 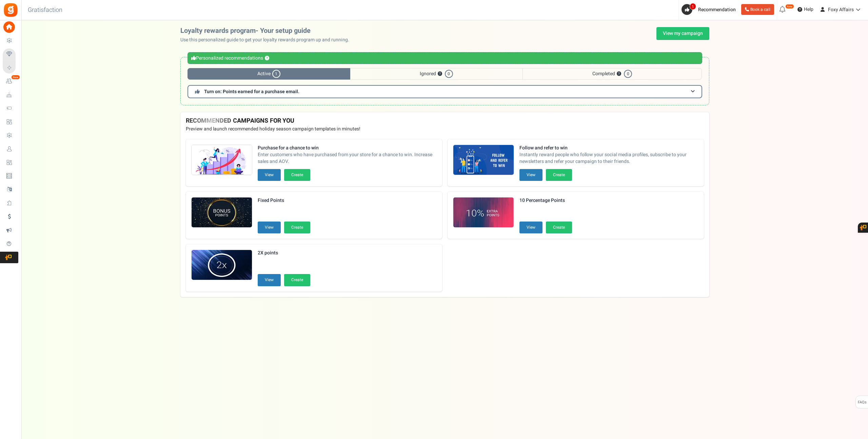 What do you see at coordinates (283, 253) in the screenshot?
I see `strong: 2X points` at bounding box center [283, 253].